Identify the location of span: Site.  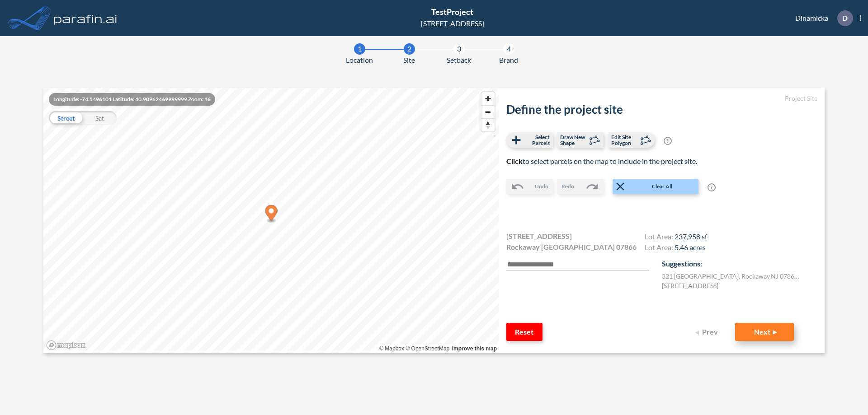
(409, 60).